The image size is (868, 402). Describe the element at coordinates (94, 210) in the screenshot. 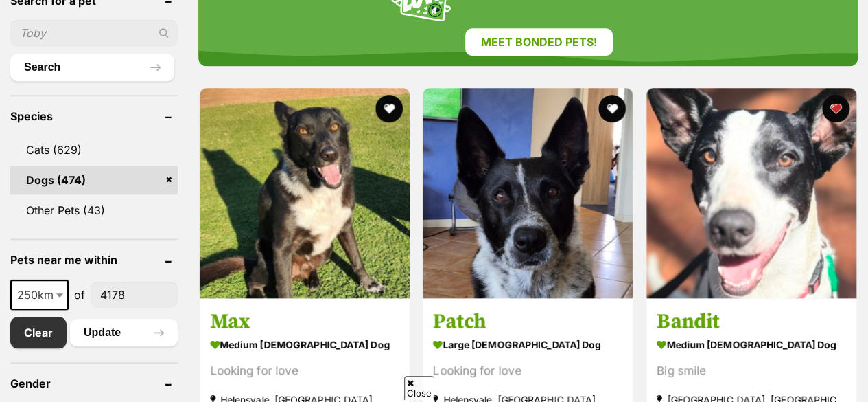

I see `a: Other Pets (43)` at that location.